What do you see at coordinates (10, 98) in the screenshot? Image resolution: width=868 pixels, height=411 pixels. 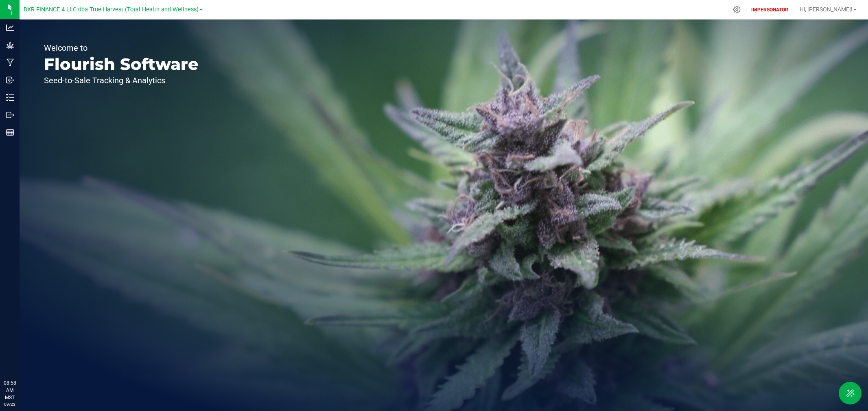 I see `inline-svg: Inventory` at bounding box center [10, 98].